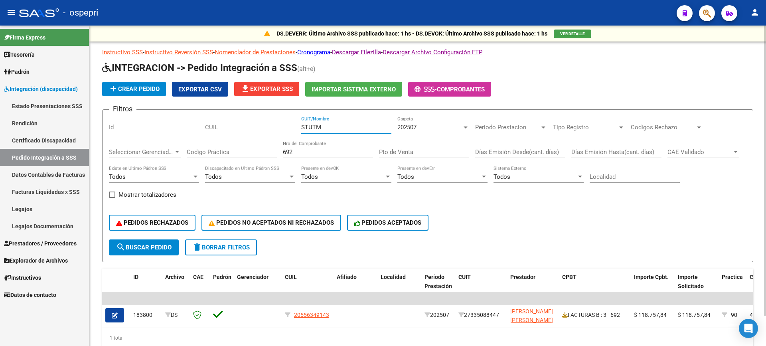  What do you see at coordinates (11, 12) in the screenshot?
I see `mat-icon: menu` at bounding box center [11, 12].